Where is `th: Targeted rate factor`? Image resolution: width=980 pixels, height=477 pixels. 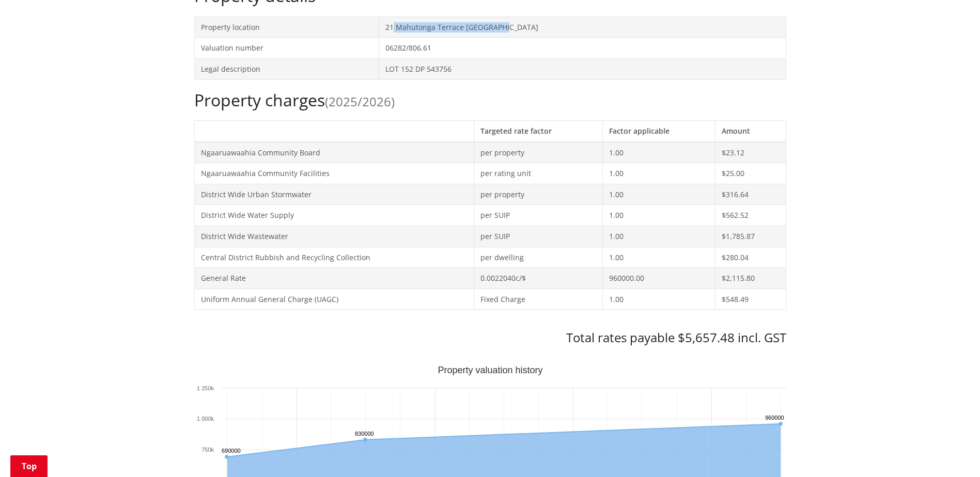 th: Targeted rate factor is located at coordinates (539, 131).